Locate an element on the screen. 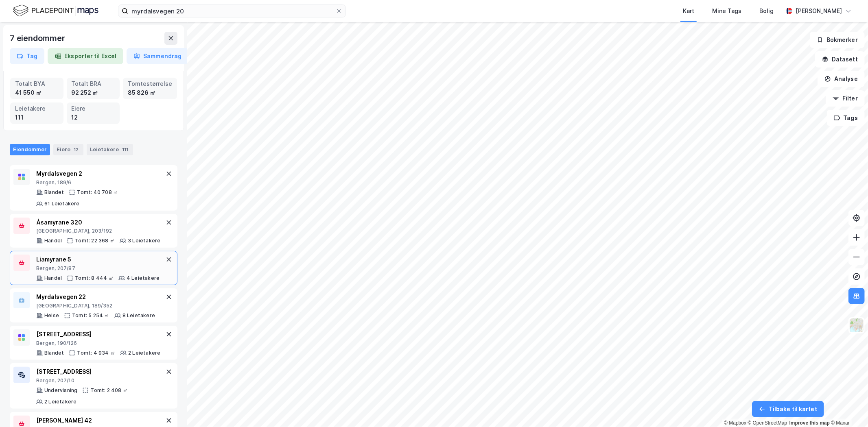 This screenshot has width=868, height=427. div: Åsamyrane 320 is located at coordinates (98, 222).